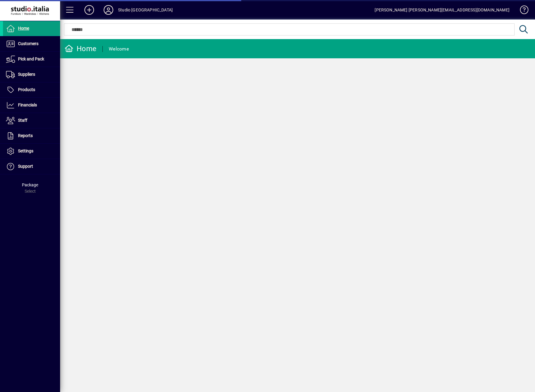 The height and width of the screenshot is (392, 535). What do you see at coordinates (25, 135) in the screenshot?
I see `span: Reports` at bounding box center [25, 135].